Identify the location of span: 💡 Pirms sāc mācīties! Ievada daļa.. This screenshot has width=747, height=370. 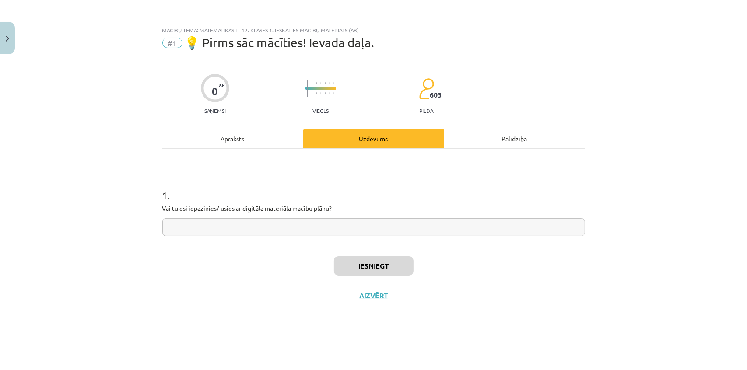
(280, 42).